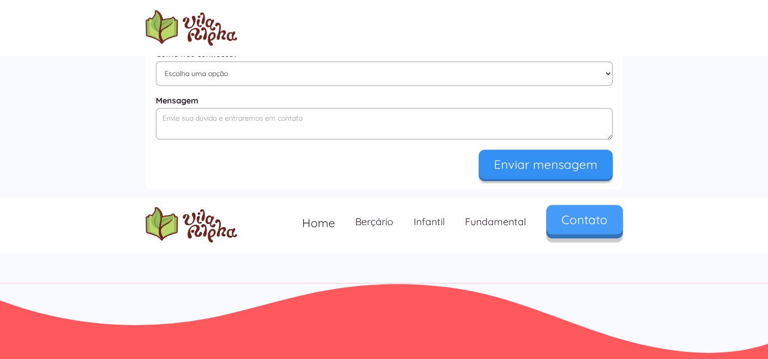 The width and height of the screenshot is (768, 359). Describe the element at coordinates (495, 222) in the screenshot. I see `a: Fundamental` at that location.